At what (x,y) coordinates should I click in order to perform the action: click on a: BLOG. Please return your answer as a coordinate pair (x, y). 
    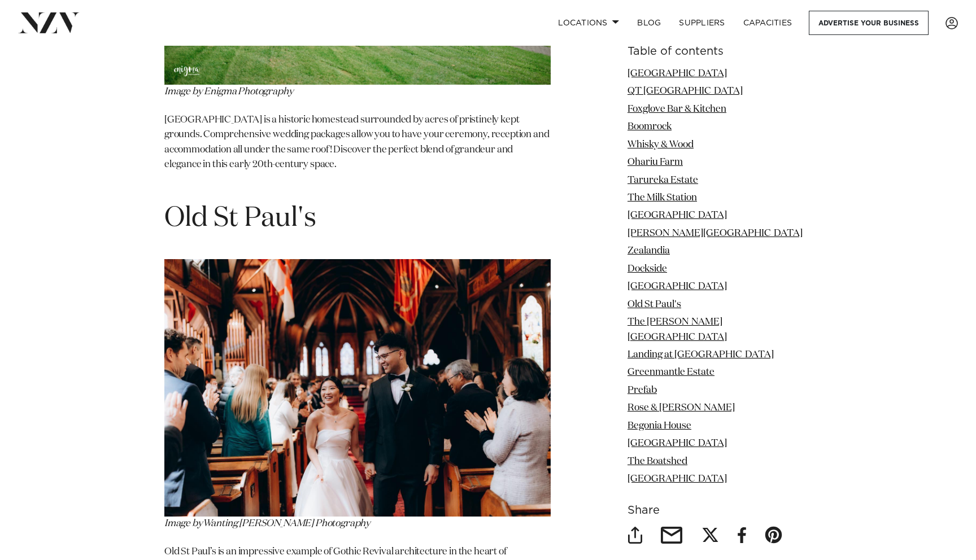
    Looking at the image, I should click on (649, 23).